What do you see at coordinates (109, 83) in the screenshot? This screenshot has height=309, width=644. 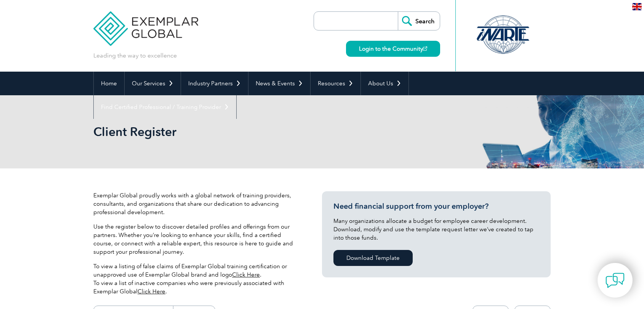 I see `a: Home` at bounding box center [109, 83].